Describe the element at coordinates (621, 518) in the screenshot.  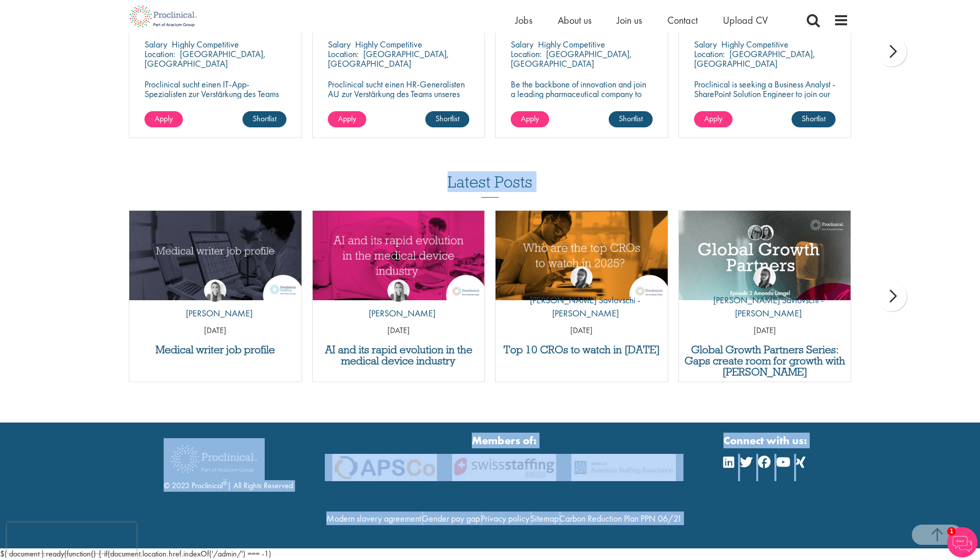
I see `a: Carbon Reduction Plan PPN 06/21` at that location.